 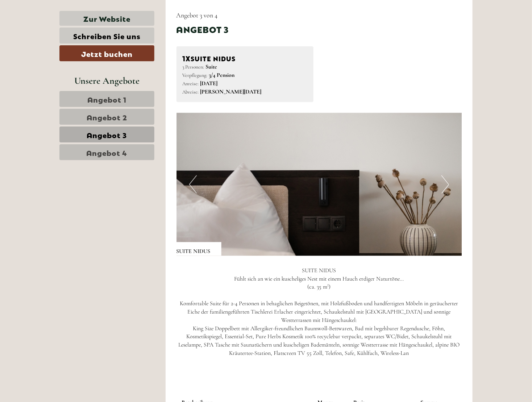 What do you see at coordinates (212, 67) in the screenshot?
I see `b: Suite` at bounding box center [212, 67].